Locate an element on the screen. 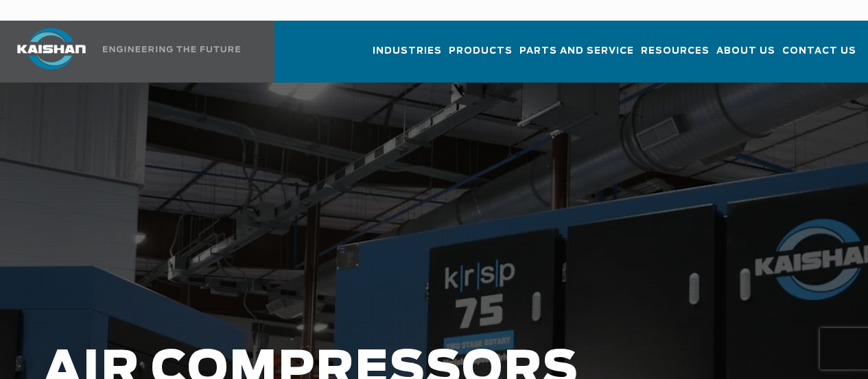 The height and width of the screenshot is (379, 868). a: Industries is located at coordinates (407, 56).